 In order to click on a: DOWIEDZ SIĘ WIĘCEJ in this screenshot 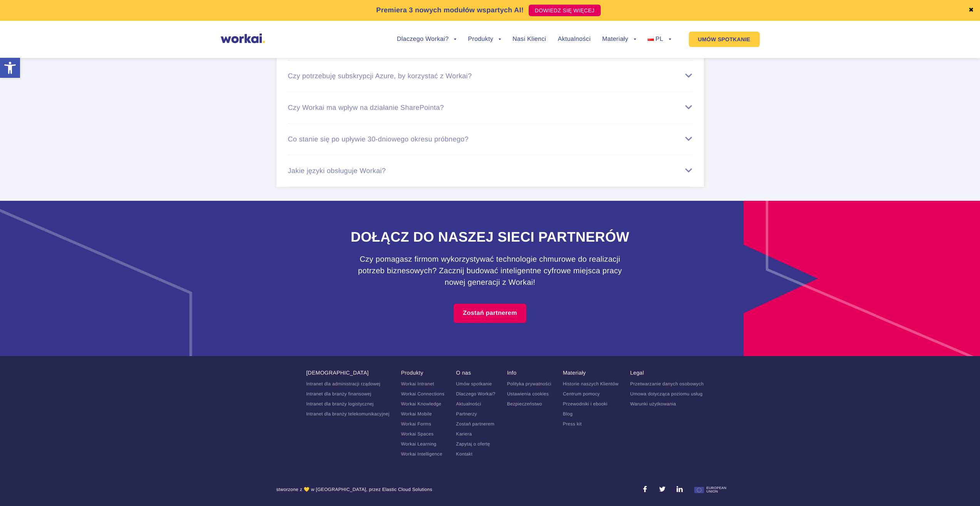, I will do `click(565, 10)`.